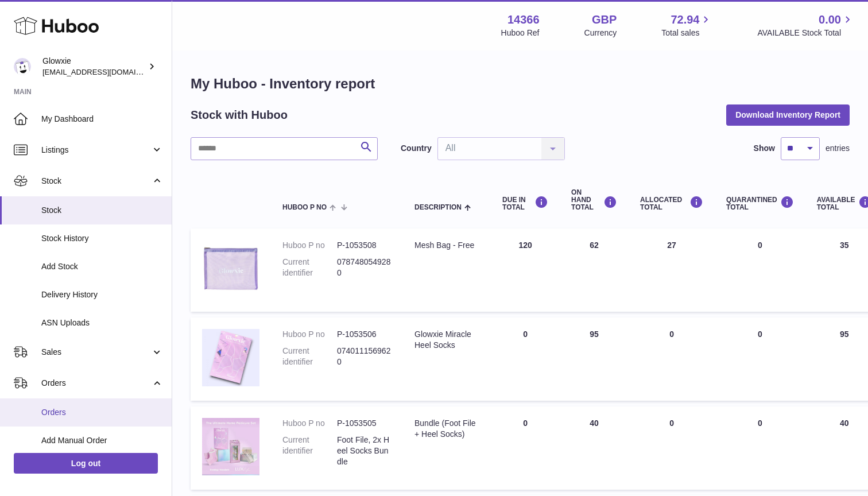 The height and width of the screenshot is (496, 868). I want to click on a: Log out, so click(86, 463).